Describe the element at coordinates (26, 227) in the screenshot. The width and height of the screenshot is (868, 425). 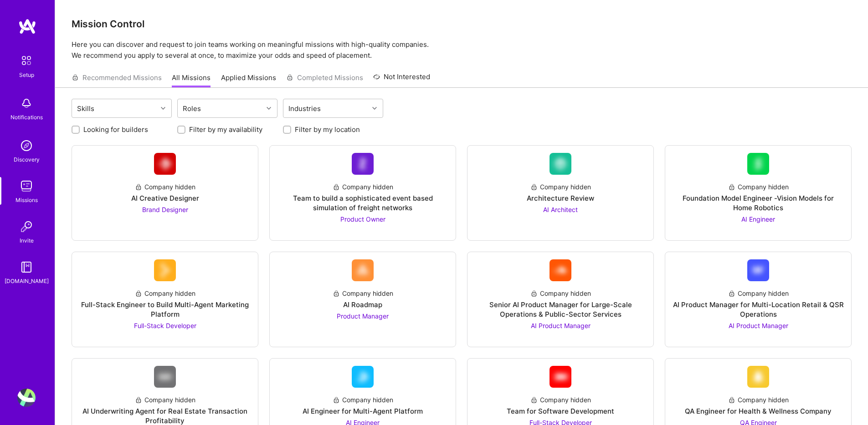
I see `img: Invite` at that location.